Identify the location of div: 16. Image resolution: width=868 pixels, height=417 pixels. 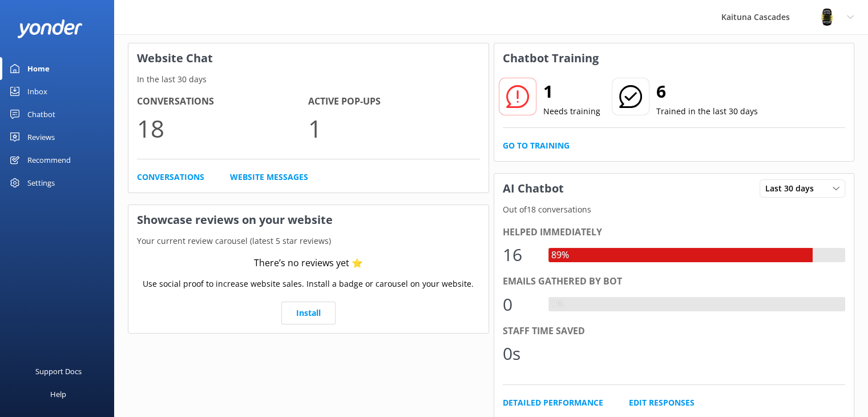
(520, 255).